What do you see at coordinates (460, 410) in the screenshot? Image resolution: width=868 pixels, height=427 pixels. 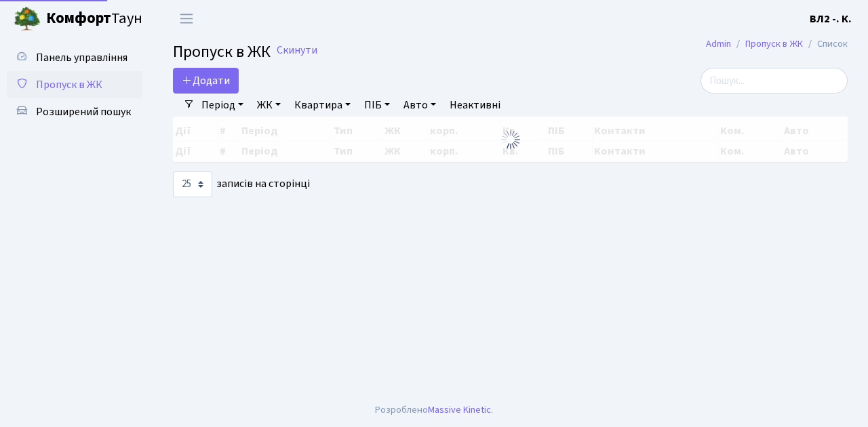 I see `a: Massive Kinetic` at bounding box center [460, 410].